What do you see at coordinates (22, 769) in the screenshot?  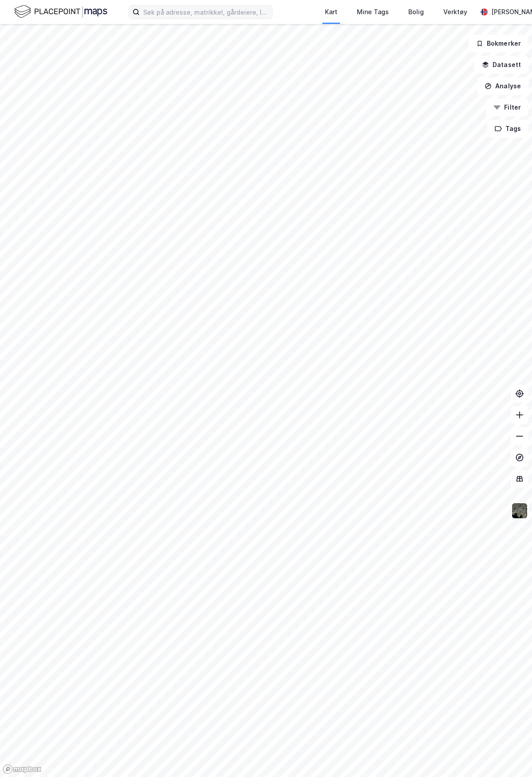 I see `a: Mapbox homepage` at bounding box center [22, 769].